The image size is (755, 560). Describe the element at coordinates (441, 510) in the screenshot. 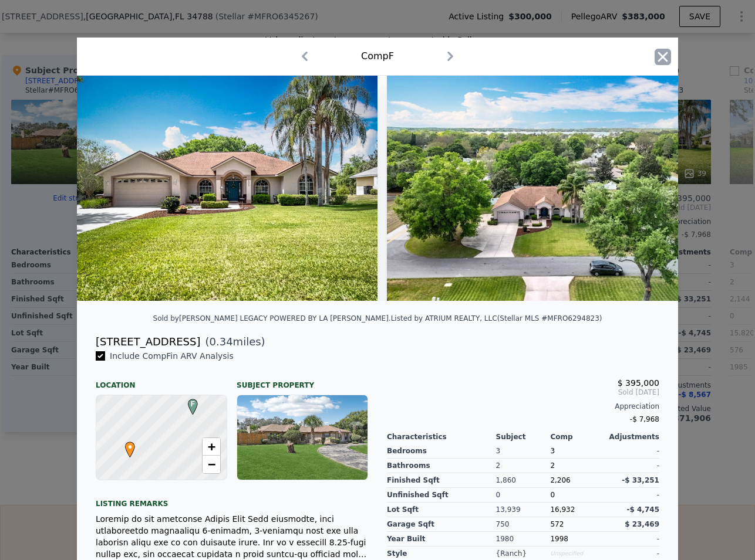

I see `div: Lot Sqft` at that location.